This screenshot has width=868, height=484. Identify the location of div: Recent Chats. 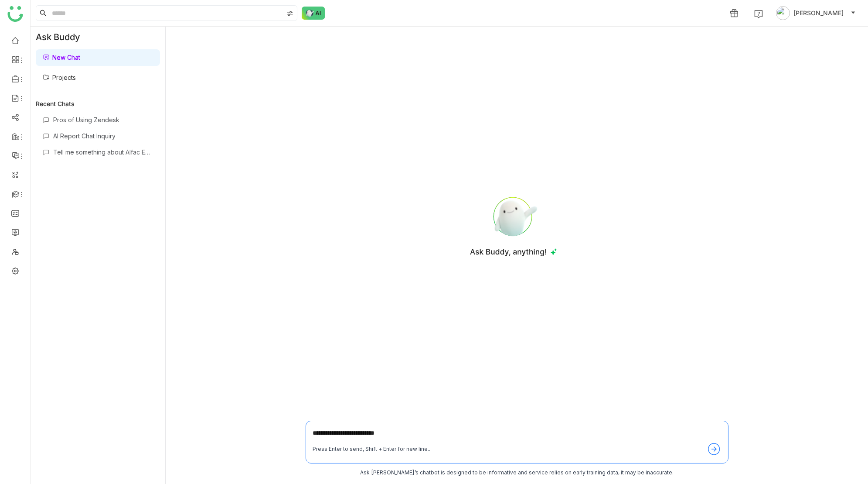
(98, 104).